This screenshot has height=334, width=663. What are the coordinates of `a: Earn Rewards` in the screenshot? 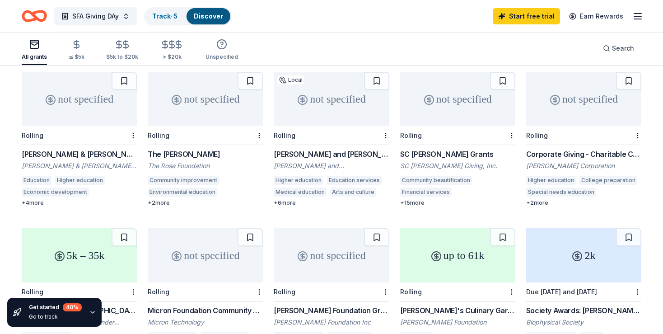 It's located at (596, 16).